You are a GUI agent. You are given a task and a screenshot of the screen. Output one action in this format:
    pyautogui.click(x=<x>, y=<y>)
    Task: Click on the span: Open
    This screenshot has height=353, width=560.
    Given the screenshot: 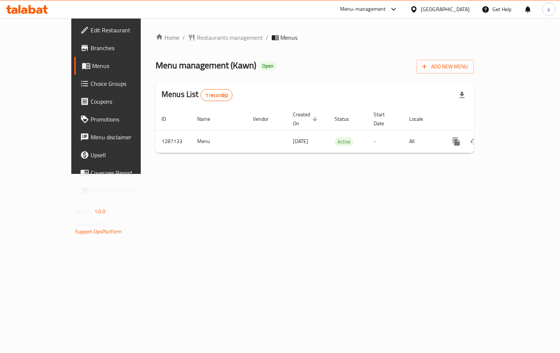 What is the action you would take?
    pyautogui.click(x=268, y=66)
    